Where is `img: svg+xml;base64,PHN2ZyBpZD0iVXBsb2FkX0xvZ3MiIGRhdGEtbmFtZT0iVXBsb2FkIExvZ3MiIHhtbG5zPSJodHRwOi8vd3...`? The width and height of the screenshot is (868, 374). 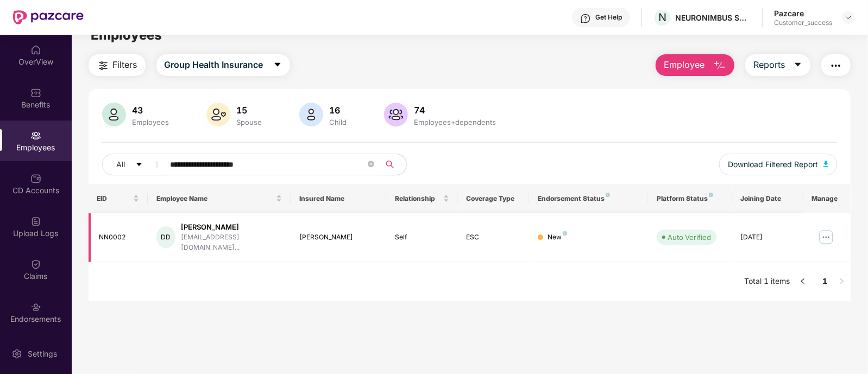 img: svg+xml;base64,PHN2ZyBpZD0iVXBsb2FkX0xvZ3MiIGRhdGEtbmFtZT0iVXBsb2FkIExvZ3MiIHhtbG5zPSJodHRwOi8vd3... is located at coordinates (36, 221).